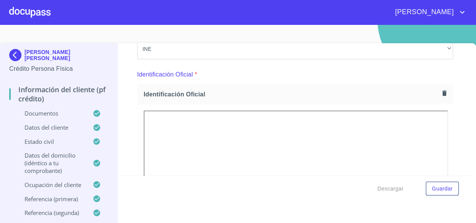 The image size is (476, 223). What do you see at coordinates (165, 75) in the screenshot?
I see `p: Identificación Oficial` at bounding box center [165, 75].